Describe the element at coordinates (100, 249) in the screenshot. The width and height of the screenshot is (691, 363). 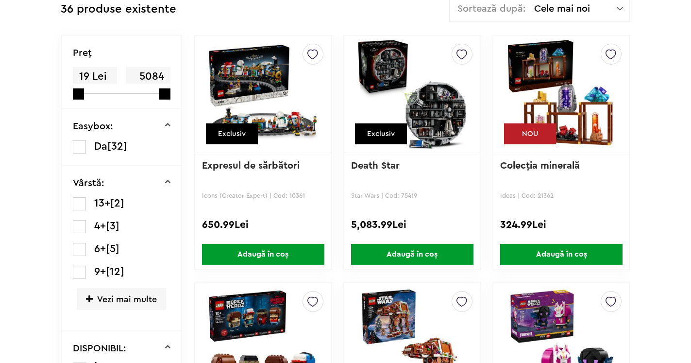
I see `span: 6+` at that location.